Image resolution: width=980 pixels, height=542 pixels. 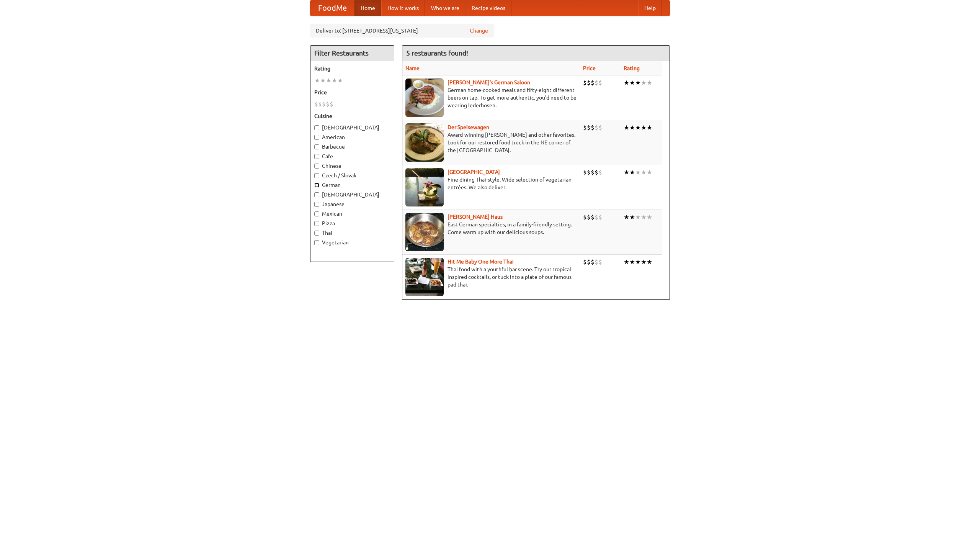 What do you see at coordinates (491, 277) in the screenshot?
I see `p: Thai food with a youthful bar scene. Try our tropical inspired cocktails, or tuck into a plate of...` at bounding box center [491, 277].